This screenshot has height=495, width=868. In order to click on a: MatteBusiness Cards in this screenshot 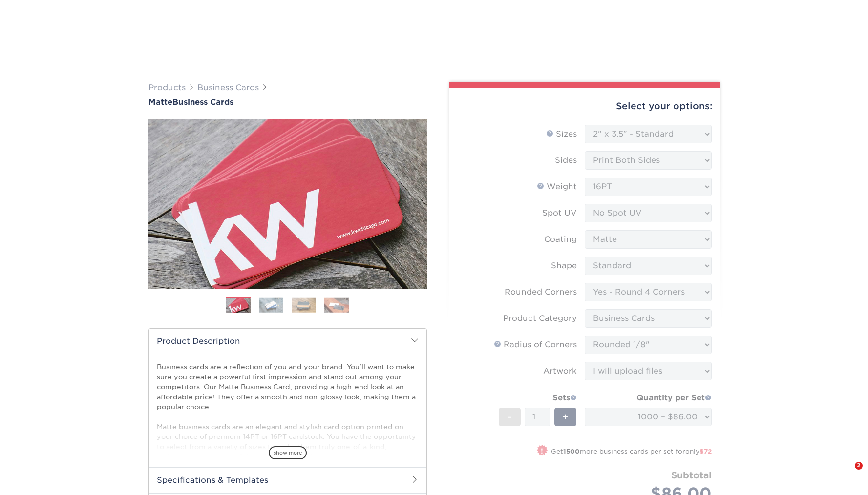, I will do `click(288, 102)`.